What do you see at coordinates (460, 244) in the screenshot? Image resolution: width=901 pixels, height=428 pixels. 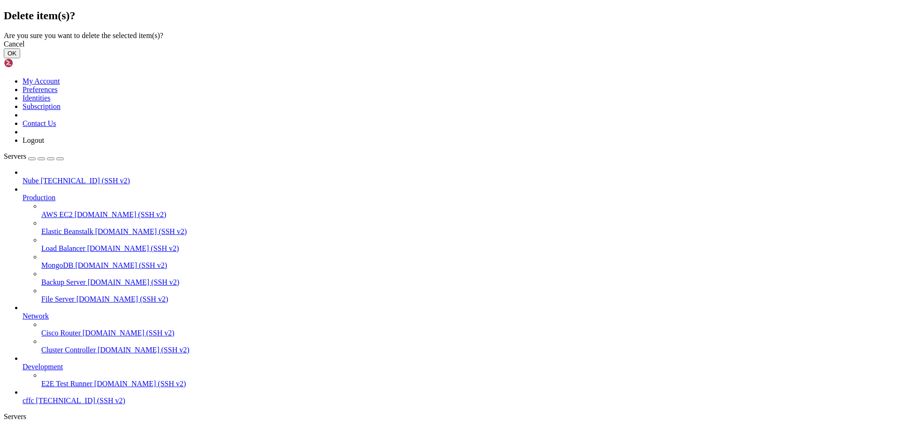 I see `li: Production` at bounding box center [460, 244].